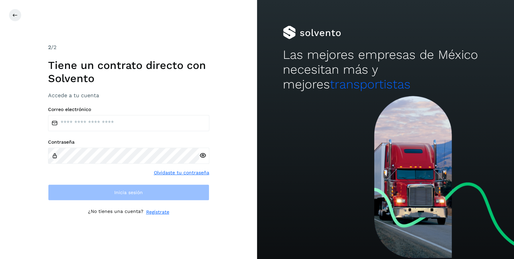  I want to click on a: Regístrate, so click(157, 212).